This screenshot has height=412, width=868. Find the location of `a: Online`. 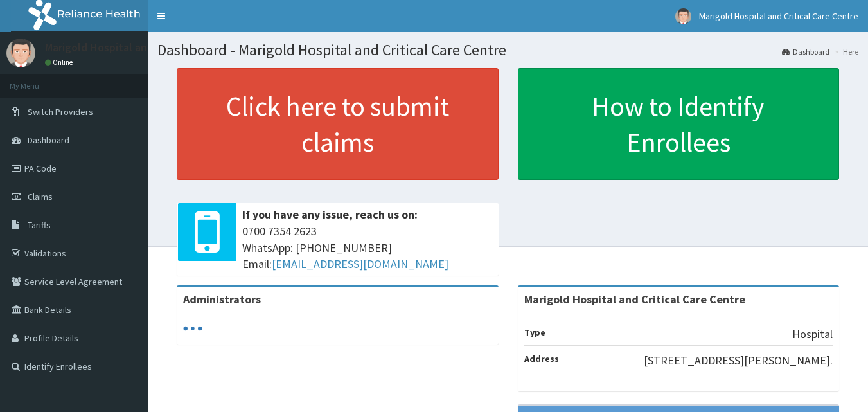

a: Online is located at coordinates (61, 62).